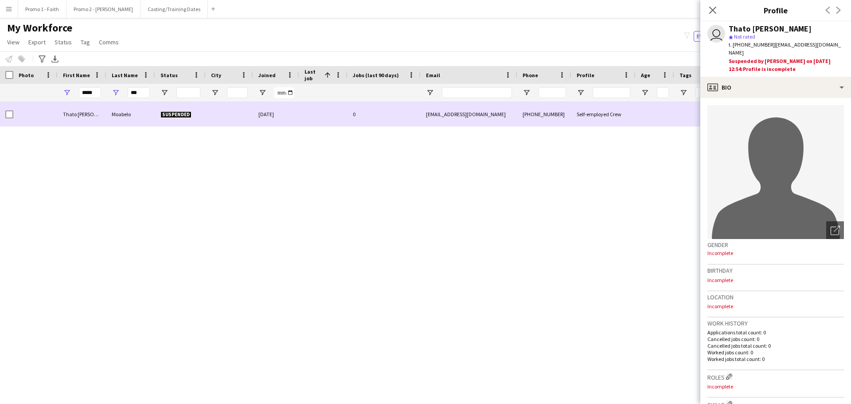 This screenshot has width=851, height=404. Describe the element at coordinates (42, 59) in the screenshot. I see `app-action-btn: Advanced filters` at that location.